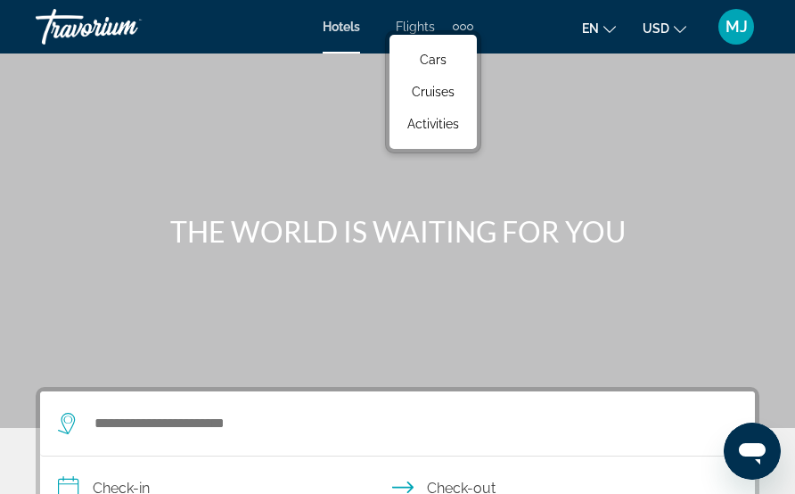 Image resolution: width=795 pixels, height=494 pixels. Describe the element at coordinates (401, 423) in the screenshot. I see `input: Search hotel destination` at that location.